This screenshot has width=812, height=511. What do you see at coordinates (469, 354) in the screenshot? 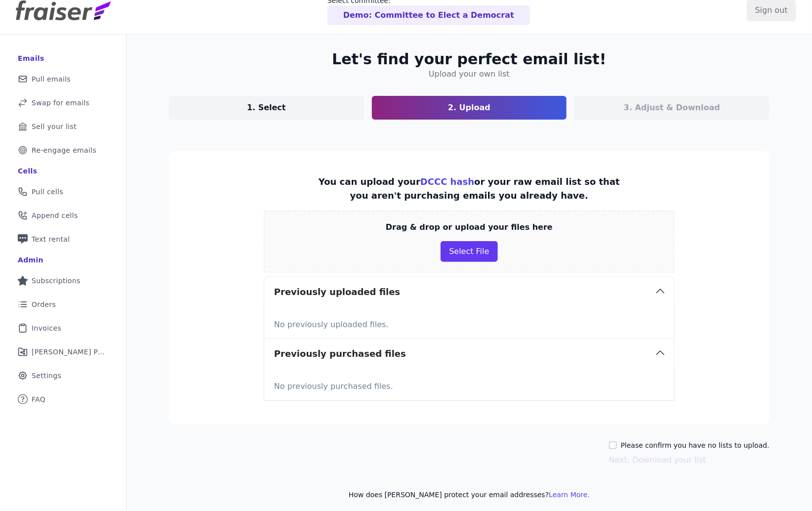
I see `button: Previously purchased files` at bounding box center [469, 354].